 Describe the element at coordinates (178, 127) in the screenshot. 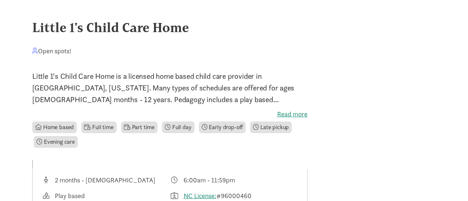

I see `li: Full day` at that location.